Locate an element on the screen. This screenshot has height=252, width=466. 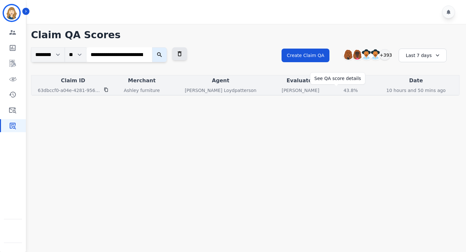
div: Evaluator is located at coordinates (300, 81).